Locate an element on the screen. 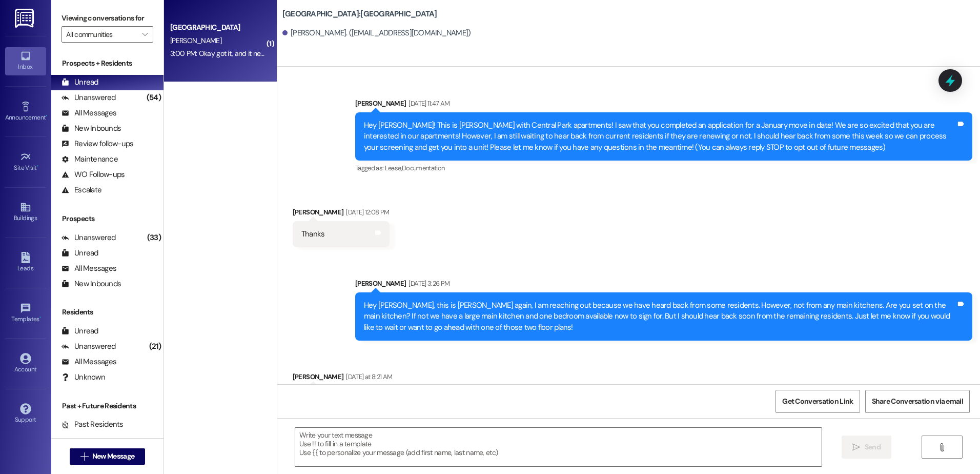  span: Lease , is located at coordinates (393, 167).